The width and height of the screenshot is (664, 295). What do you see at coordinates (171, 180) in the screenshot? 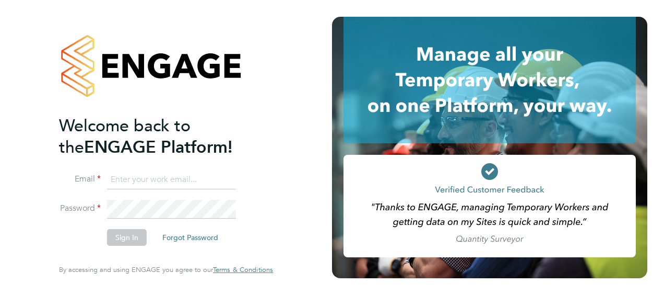
I see `input: Enter your work email...` at bounding box center [171, 180].